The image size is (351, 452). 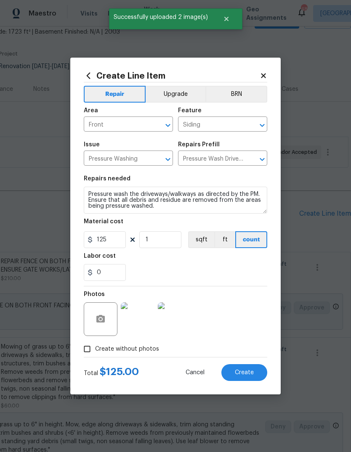 I want to click on h2: Create Line Item, so click(x=172, y=76).